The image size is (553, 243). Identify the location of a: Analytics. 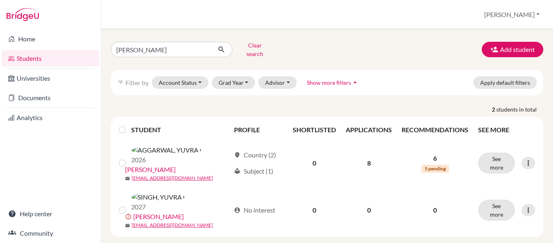
(50, 117).